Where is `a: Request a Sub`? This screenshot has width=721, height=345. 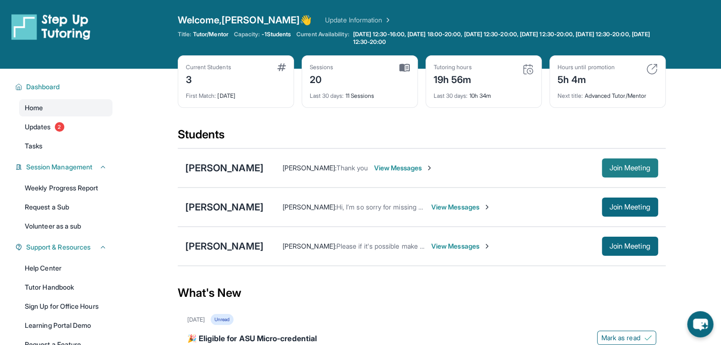 a: Request a Sub is located at coordinates (66, 207).